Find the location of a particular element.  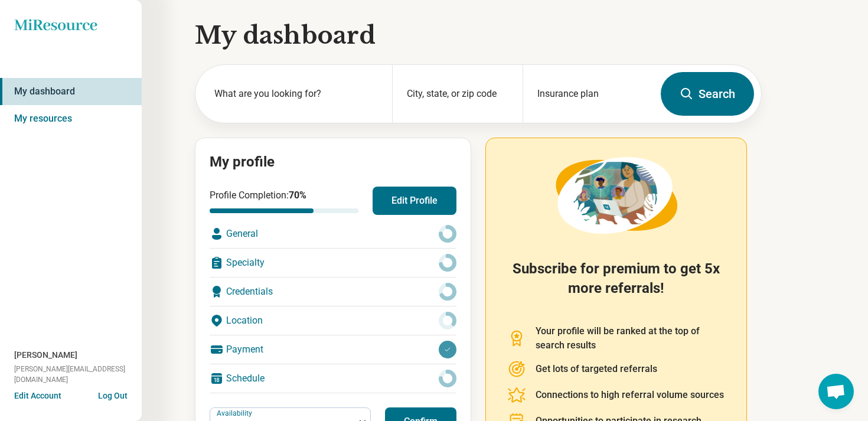

p: Get lots of targeted referrals is located at coordinates (597, 369).